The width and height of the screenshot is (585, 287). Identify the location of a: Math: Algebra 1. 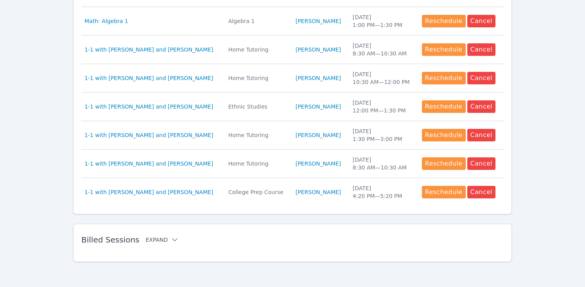
(106, 21).